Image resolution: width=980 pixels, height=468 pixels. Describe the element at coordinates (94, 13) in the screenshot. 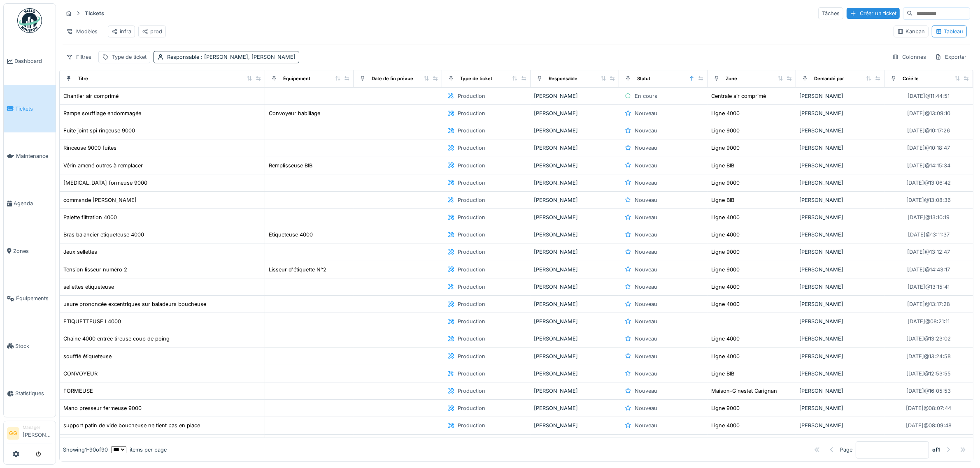

I see `strong: Tickets` at that location.